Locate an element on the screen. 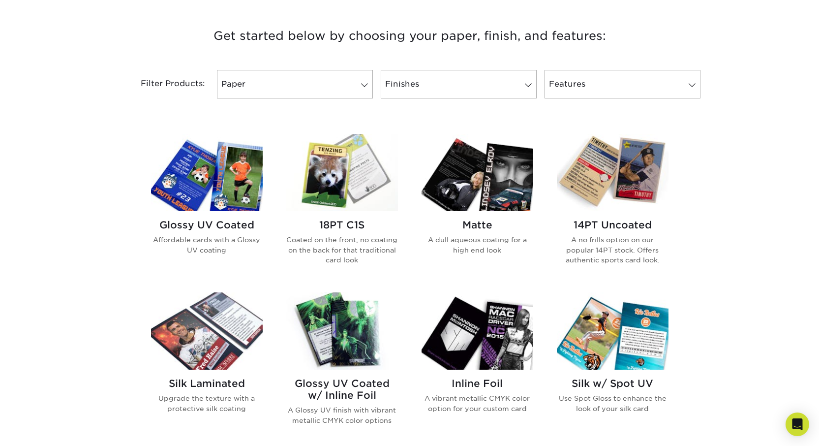  img: Glossy UV Coated Trading Cards is located at coordinates (207, 172).